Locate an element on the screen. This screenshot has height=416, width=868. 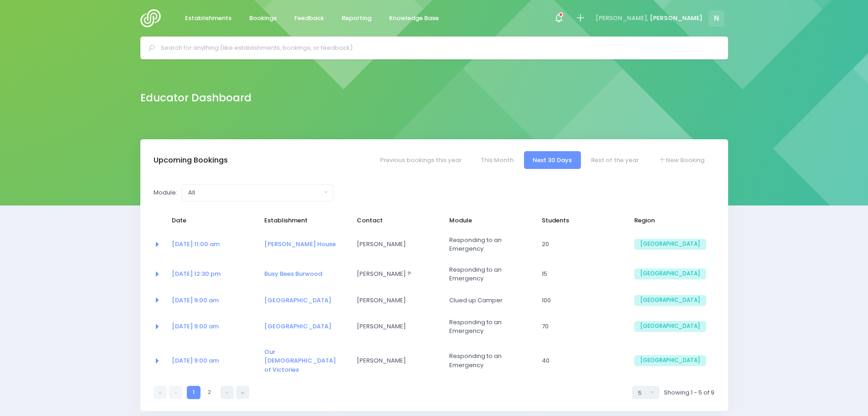
td: Chantelle ? is located at coordinates (397, 274).